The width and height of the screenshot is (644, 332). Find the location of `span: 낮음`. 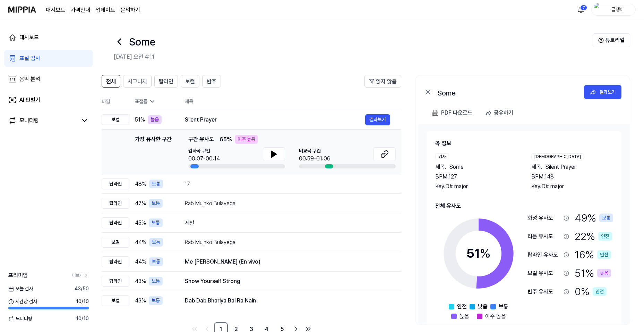

span: 낮음 is located at coordinates (483, 306).